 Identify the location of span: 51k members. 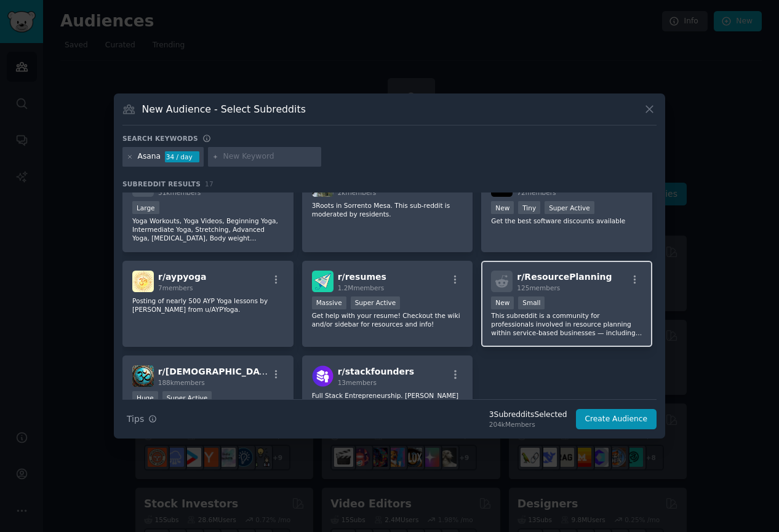
(179, 192).